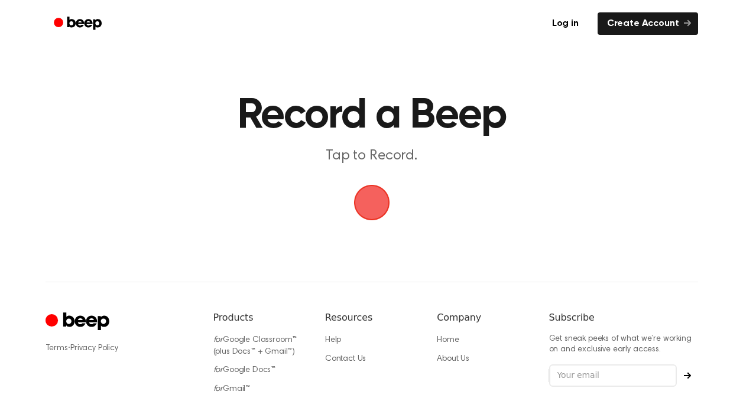  Describe the element at coordinates (648, 24) in the screenshot. I see `a: Create Account` at that location.